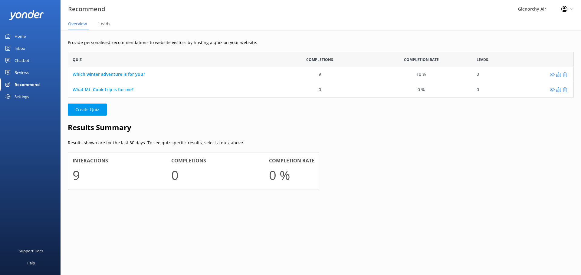 Image resolution: width=581 pixels, height=275 pixels. Describe the element at coordinates (31, 263) in the screenshot. I see `div: Help` at that location.